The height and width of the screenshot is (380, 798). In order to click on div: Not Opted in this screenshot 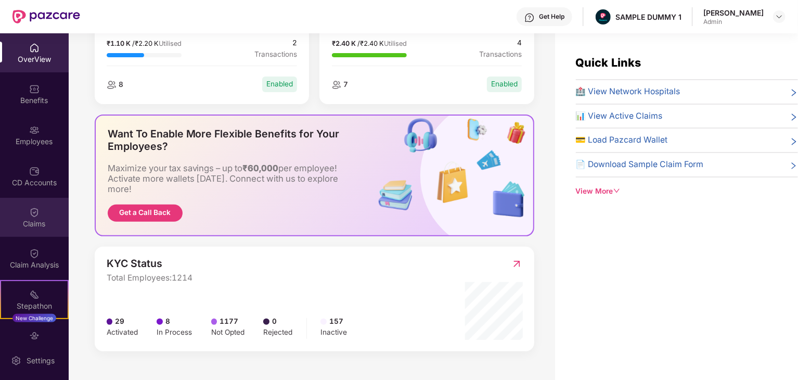, I will do `click(228, 332)`.